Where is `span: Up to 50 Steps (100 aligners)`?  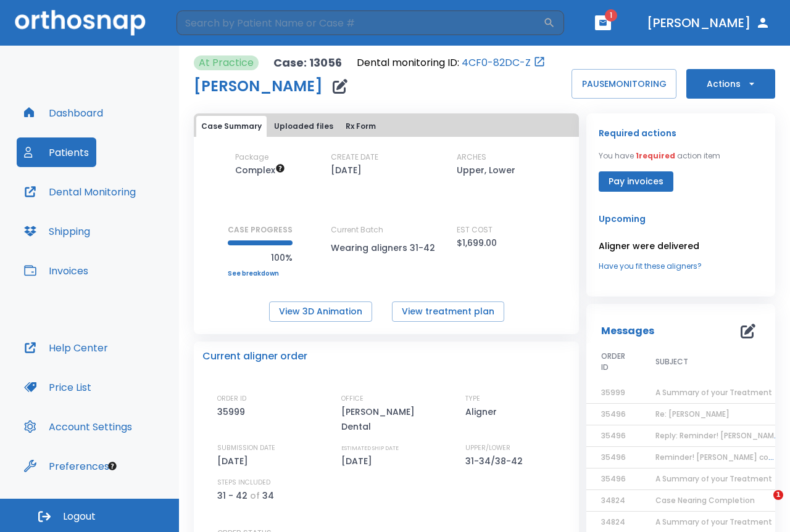
span: Up to 50 Steps (100 aligners) is located at coordinates (259, 170).